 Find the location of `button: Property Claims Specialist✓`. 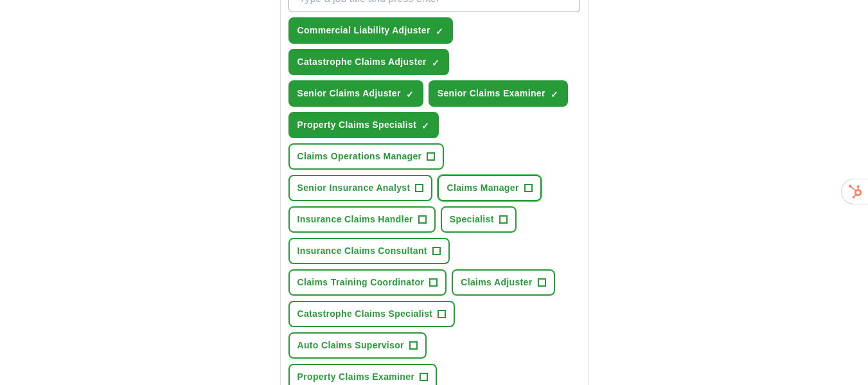

button: Property Claims Specialist✓ is located at coordinates (364, 125).